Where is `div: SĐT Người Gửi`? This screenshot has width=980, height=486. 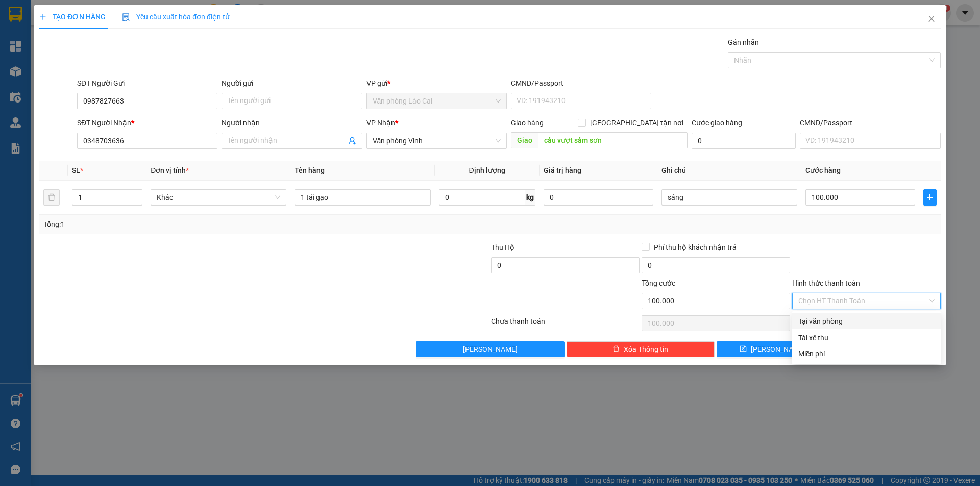 div: SĐT Người Gửi is located at coordinates (147, 83).